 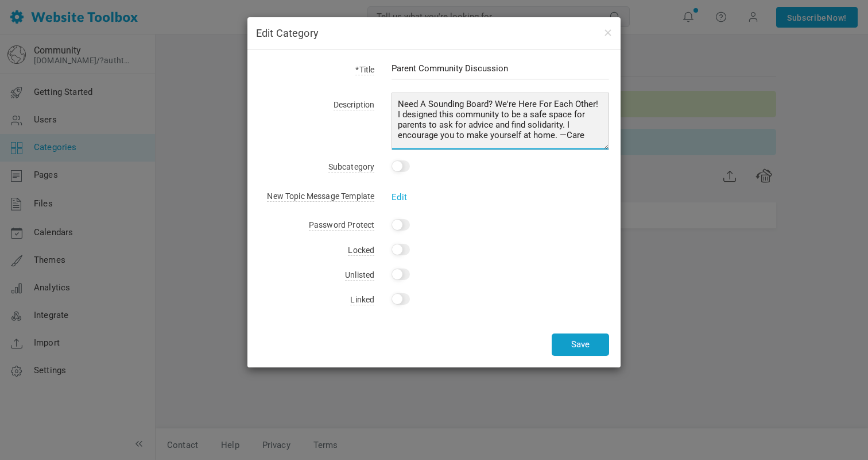 I want to click on textarea: General Discussion, so click(x=500, y=122).